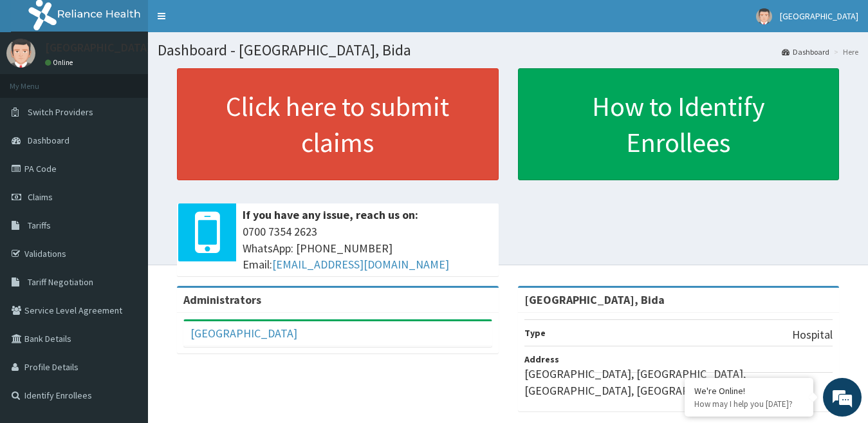 This screenshot has height=423, width=868. Describe the element at coordinates (48, 140) in the screenshot. I see `span: Dashboard` at that location.